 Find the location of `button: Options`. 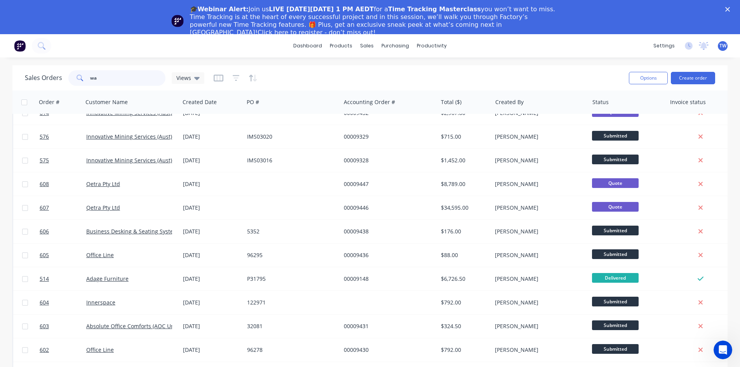

button: Options is located at coordinates (649, 78).